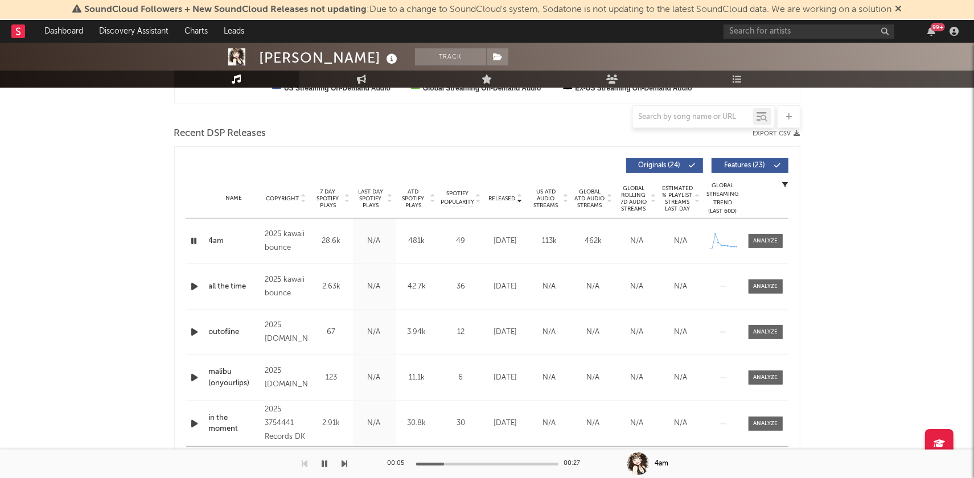 The height and width of the screenshot is (478, 974). Describe the element at coordinates (234, 287) in the screenshot. I see `div: all the time` at that location.